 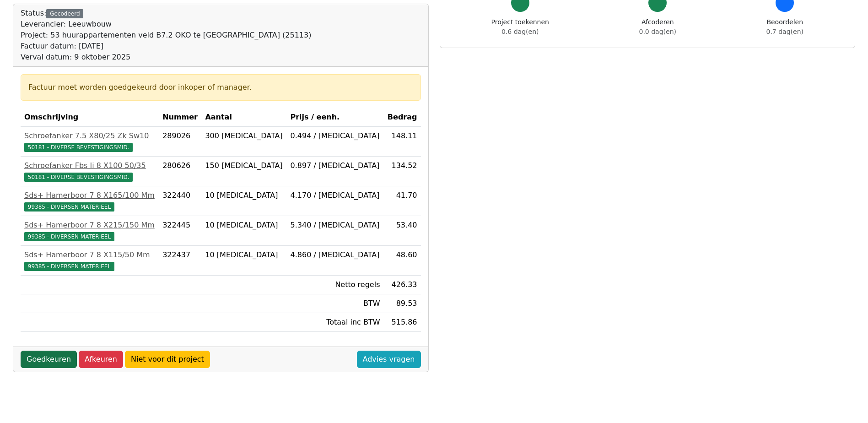 I want to click on td: 280626, so click(x=179, y=171).